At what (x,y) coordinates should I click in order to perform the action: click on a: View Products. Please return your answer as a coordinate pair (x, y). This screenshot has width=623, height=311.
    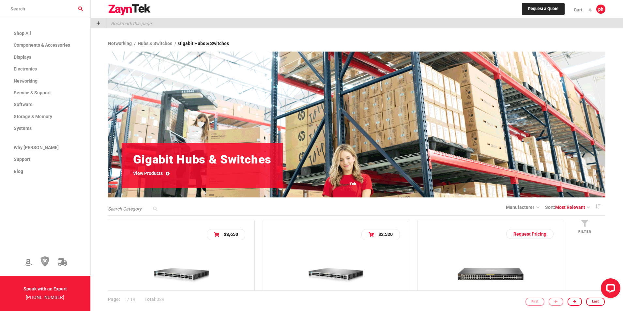
    Looking at the image, I should click on (151, 173).